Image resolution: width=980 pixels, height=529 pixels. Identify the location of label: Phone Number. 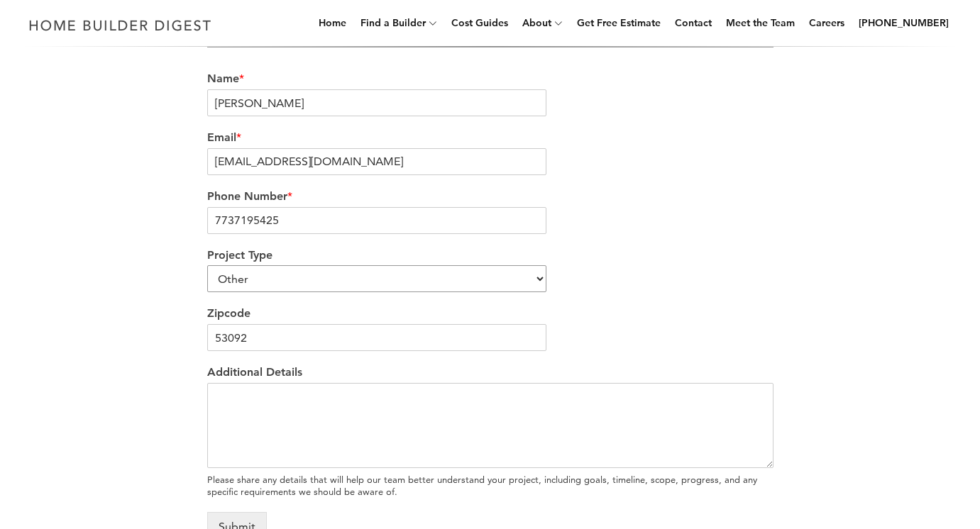
(490, 196).